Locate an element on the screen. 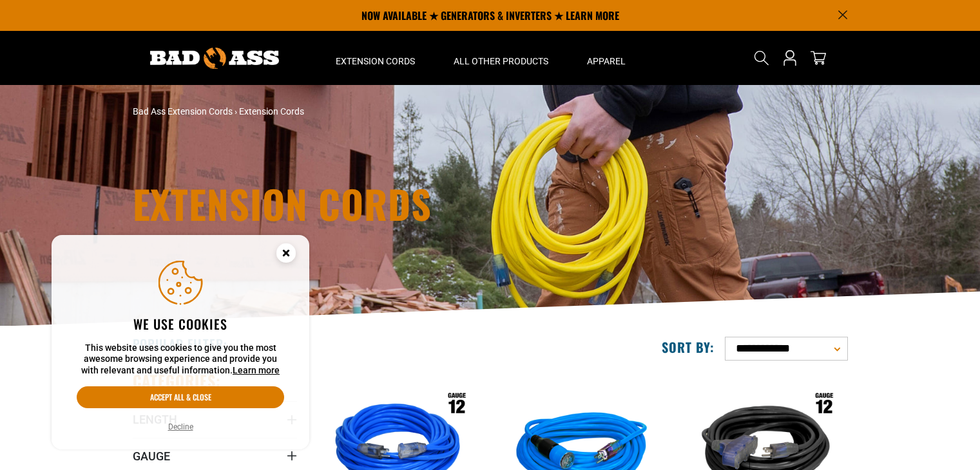 Image resolution: width=980 pixels, height=470 pixels. img: Bad Ass Extension Cords is located at coordinates (215, 58).